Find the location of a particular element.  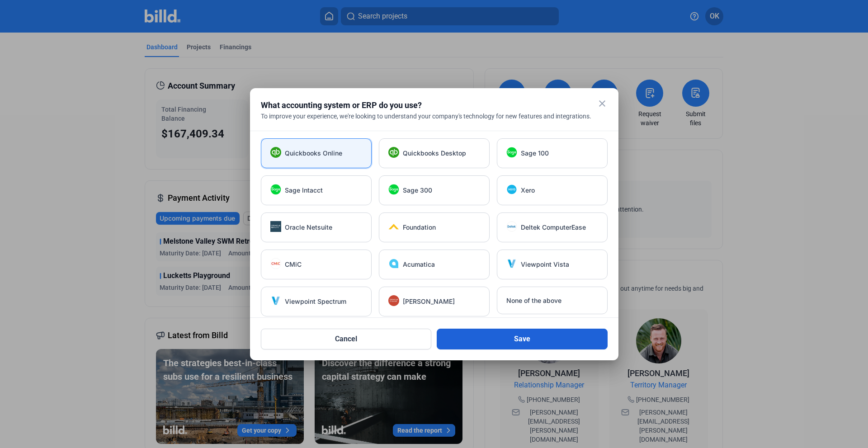

span: Oracle Netsuite is located at coordinates (308, 227).